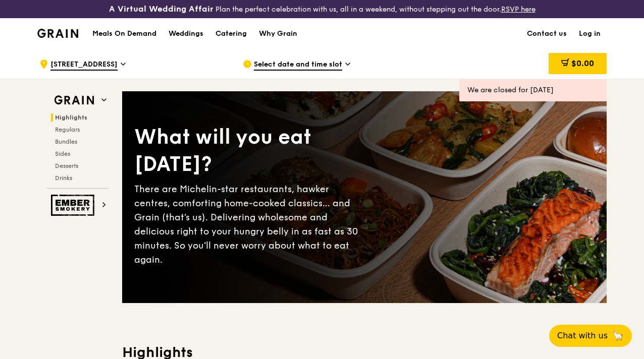 The height and width of the screenshot is (359, 644). What do you see at coordinates (66, 142) in the screenshot?
I see `span: Bundles` at bounding box center [66, 142].